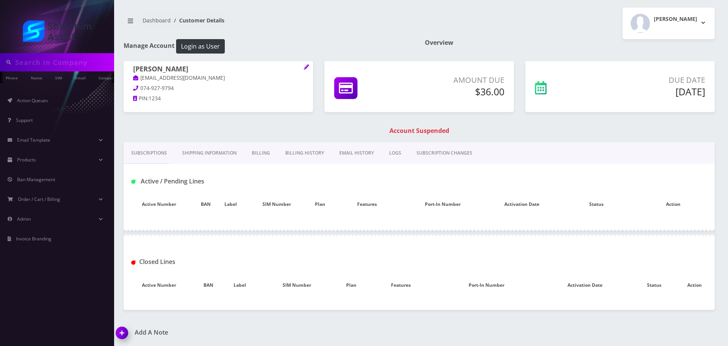 The image size is (728, 346). What do you see at coordinates (133, 263) in the screenshot?
I see `img: Closed Lines` at bounding box center [133, 263].